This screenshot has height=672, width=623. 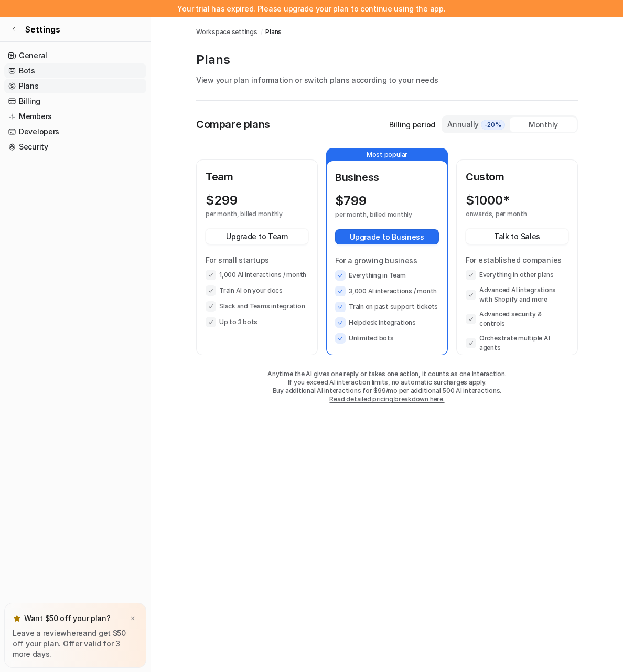 I want to click on a: here, so click(x=74, y=633).